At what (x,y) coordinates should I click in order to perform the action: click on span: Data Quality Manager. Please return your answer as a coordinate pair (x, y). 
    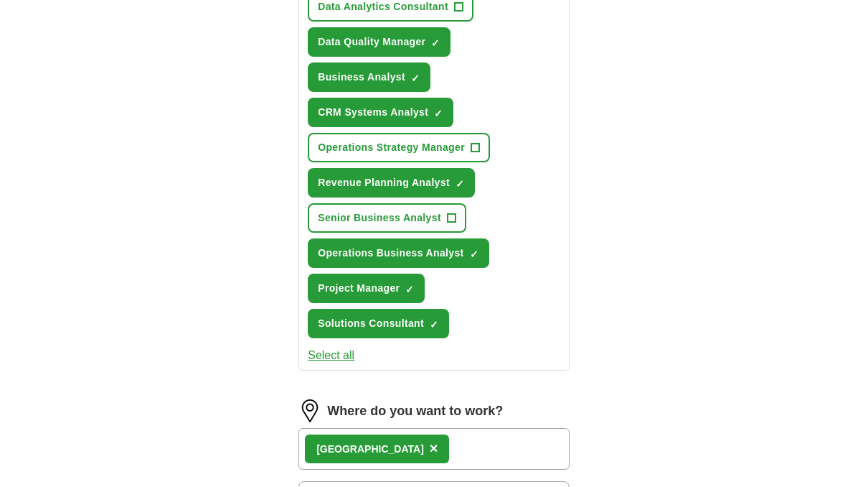
    Looking at the image, I should click on (372, 41).